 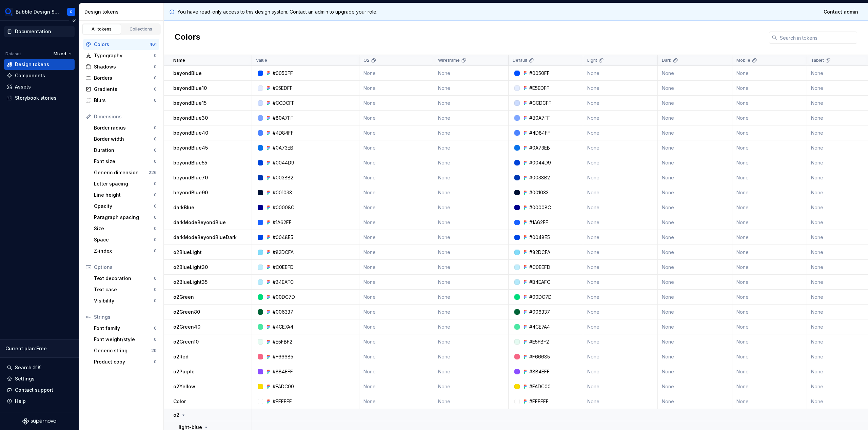 I want to click on a: Settings, so click(x=40, y=379).